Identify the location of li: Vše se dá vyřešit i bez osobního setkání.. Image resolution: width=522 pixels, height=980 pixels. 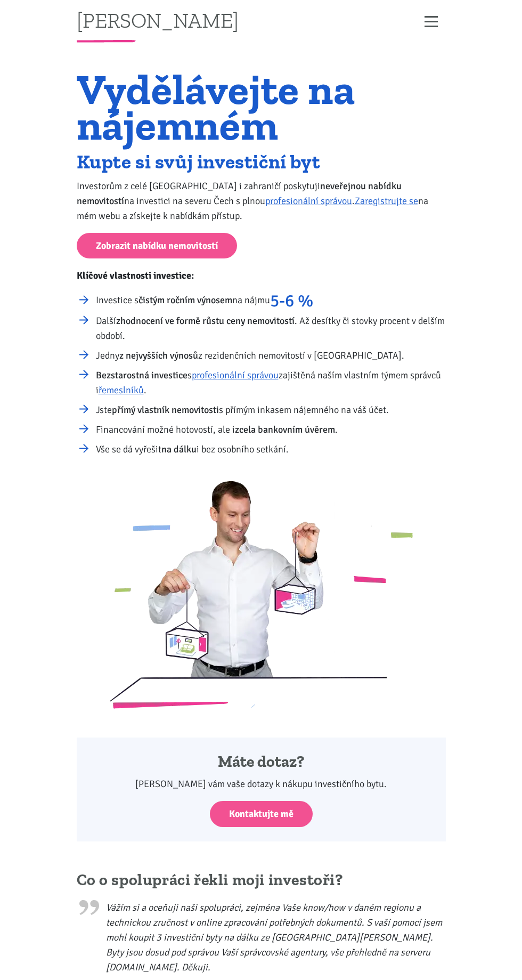
(270, 449).